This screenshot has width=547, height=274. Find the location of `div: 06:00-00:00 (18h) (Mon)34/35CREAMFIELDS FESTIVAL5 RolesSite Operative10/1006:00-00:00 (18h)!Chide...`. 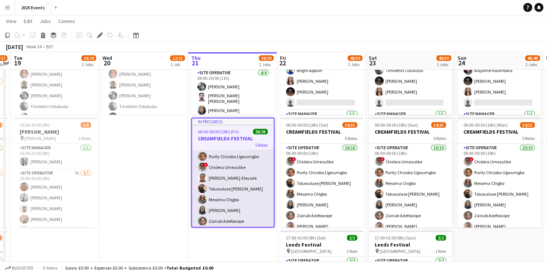

div: 06:00-00:00 (18h) (Mon)34/35CREAMFIELDS FESTIVAL5 RolesSite Operative10/1006:00-00:00 (18h)!Chide... is located at coordinates (499, 173).